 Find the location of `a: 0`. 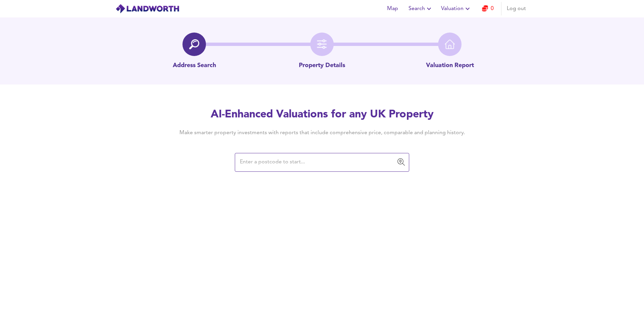

a: 0 is located at coordinates (488, 9).